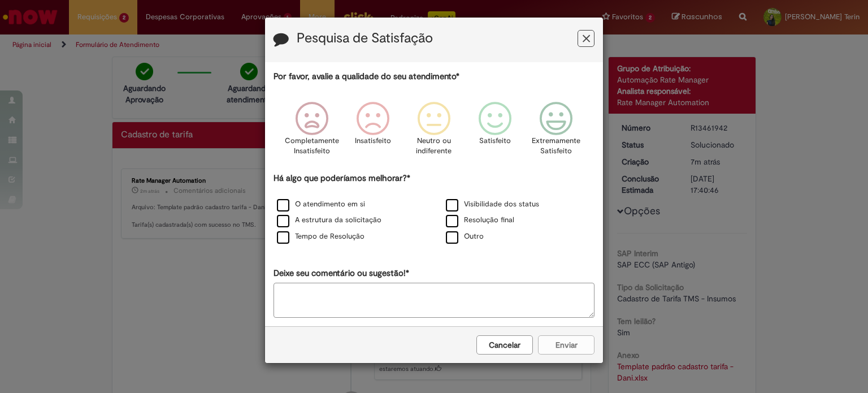 The image size is (868, 393). What do you see at coordinates (465, 236) in the screenshot?
I see `label: Outro` at bounding box center [465, 236].